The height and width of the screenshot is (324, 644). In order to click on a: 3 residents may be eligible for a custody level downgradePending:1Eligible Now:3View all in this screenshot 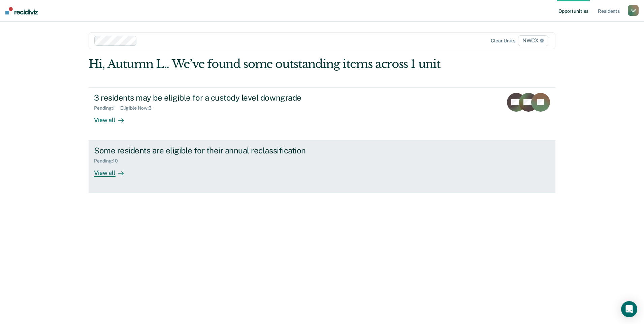, I will do `click(322, 114)`.